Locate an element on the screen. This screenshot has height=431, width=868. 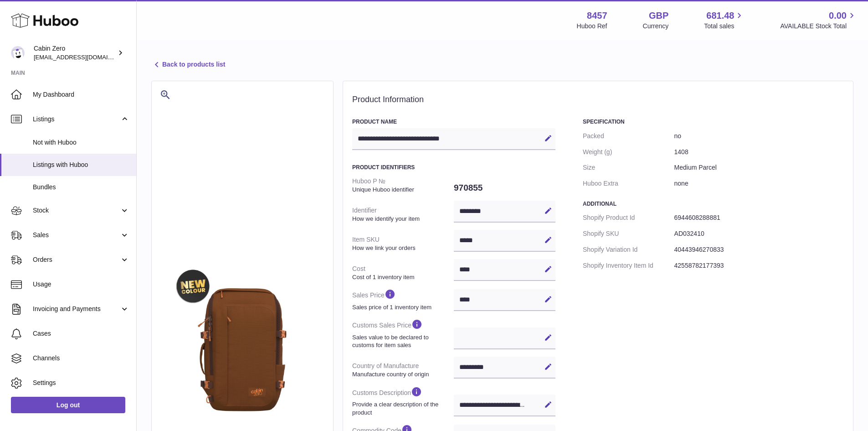
dd: Medium Parcel is located at coordinates (759, 167).